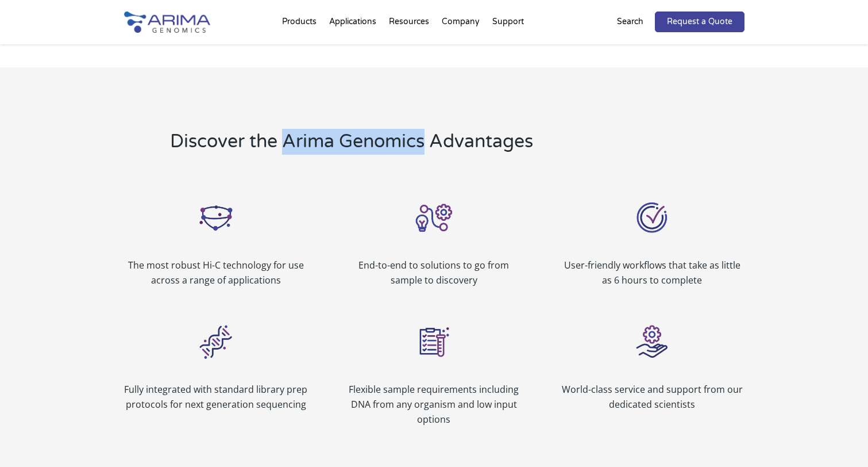 This screenshot has height=467, width=868. What do you see at coordinates (434, 217) in the screenshot?
I see `img: Solutions_Icon_Arima Genomics` at bounding box center [434, 217].